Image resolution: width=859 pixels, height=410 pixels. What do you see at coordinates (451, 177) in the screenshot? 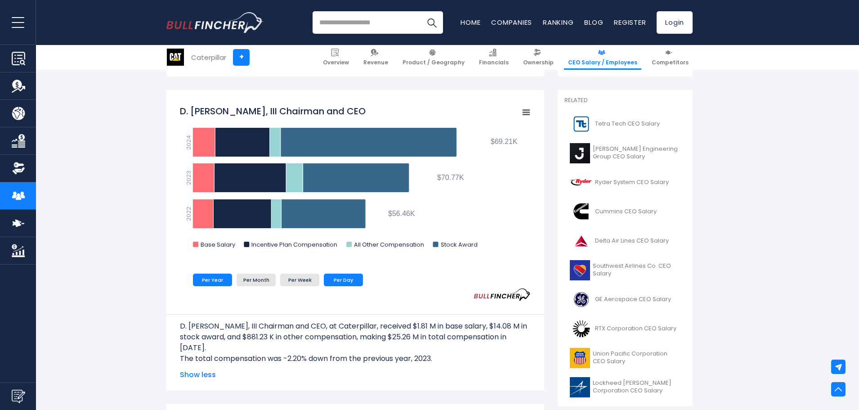
I see `tspan: $70.77K` at bounding box center [451, 177].